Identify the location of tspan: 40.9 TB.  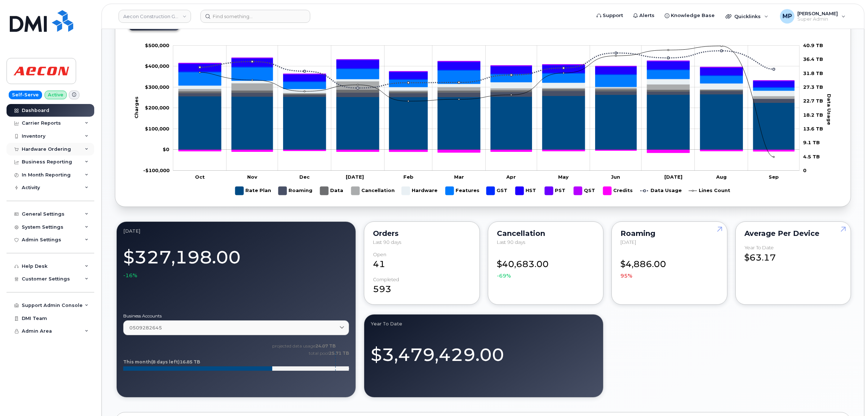
(813, 45).